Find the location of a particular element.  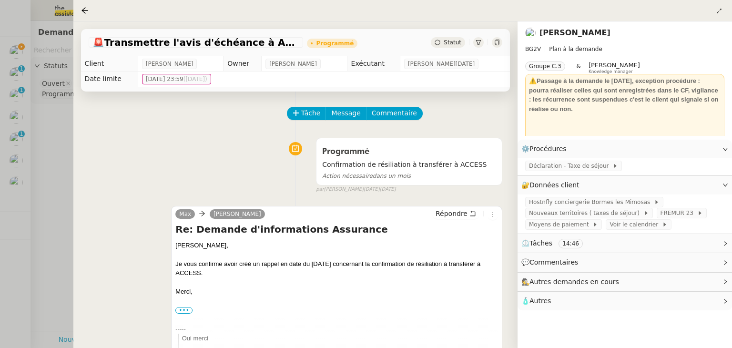

button: Tâche is located at coordinates (307, 113).